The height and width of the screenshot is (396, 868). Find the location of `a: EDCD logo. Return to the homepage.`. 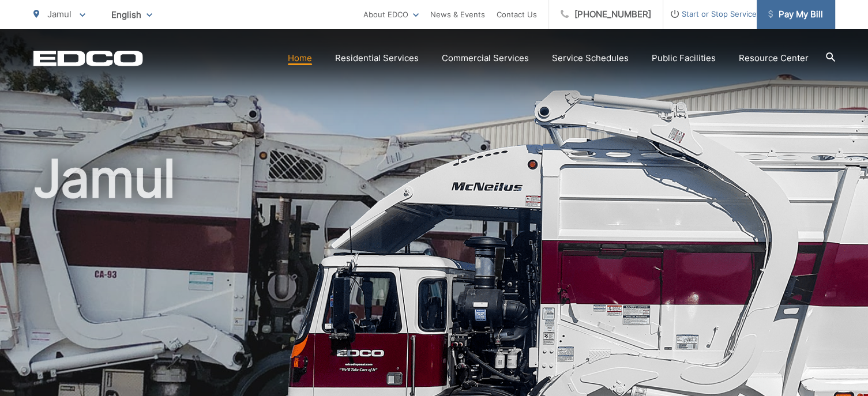

a: EDCD logo. Return to the homepage. is located at coordinates (88, 59).